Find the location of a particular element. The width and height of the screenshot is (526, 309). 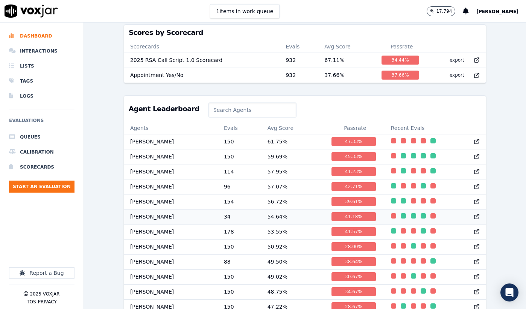

td: 50.92 % is located at coordinates (293, 247).